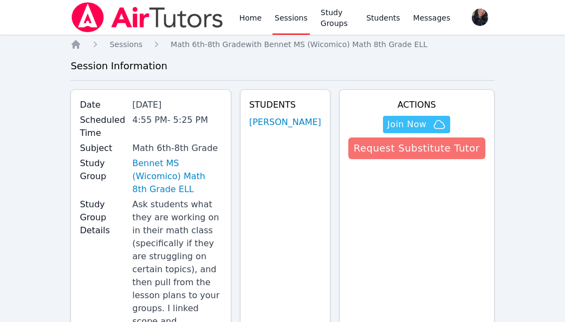 The height and width of the screenshot is (322, 565). I want to click on a: Sessions, so click(126, 44).